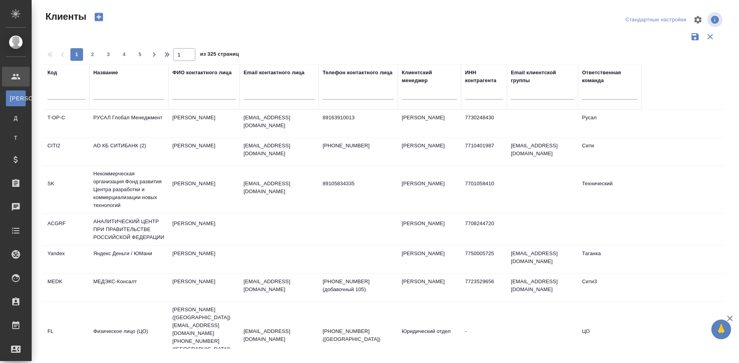 The width and height of the screenshot is (739, 363). I want to click on div: Ответственная команда, so click(610, 77).